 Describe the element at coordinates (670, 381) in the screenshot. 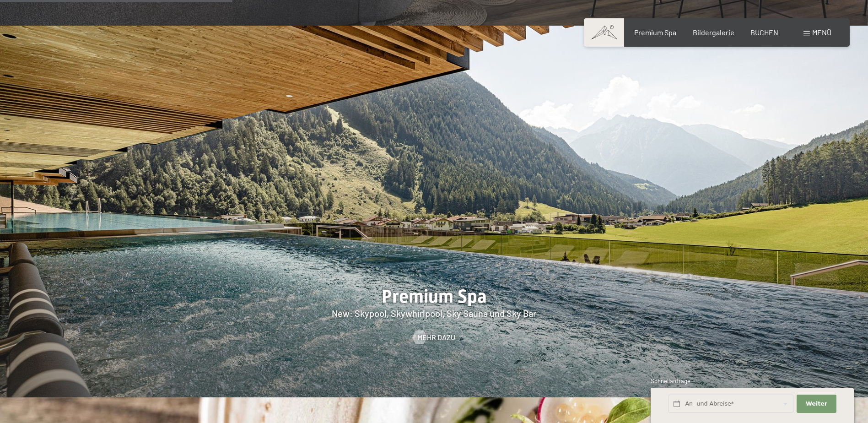

I see `span: Schnellanfrage` at that location.